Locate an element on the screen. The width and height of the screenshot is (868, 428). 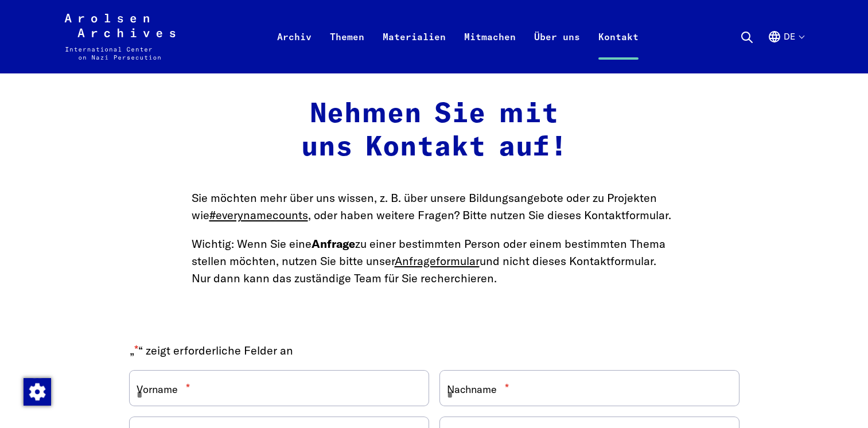
a: #everynamecounts is located at coordinates (259, 214).